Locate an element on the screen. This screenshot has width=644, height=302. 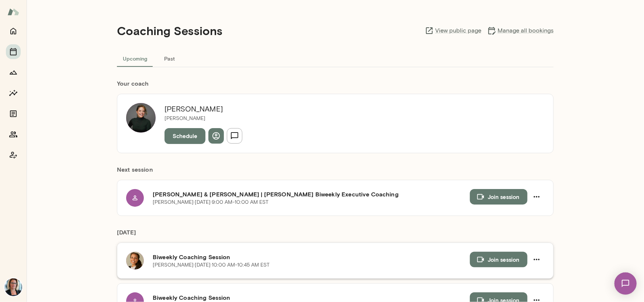
button: Coach app is located at coordinates (14, 155).